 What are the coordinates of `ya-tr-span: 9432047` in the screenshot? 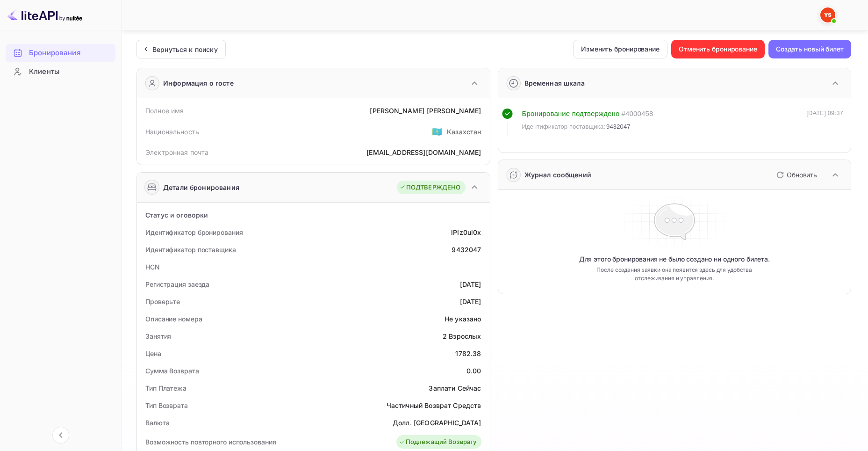 It's located at (618, 126).